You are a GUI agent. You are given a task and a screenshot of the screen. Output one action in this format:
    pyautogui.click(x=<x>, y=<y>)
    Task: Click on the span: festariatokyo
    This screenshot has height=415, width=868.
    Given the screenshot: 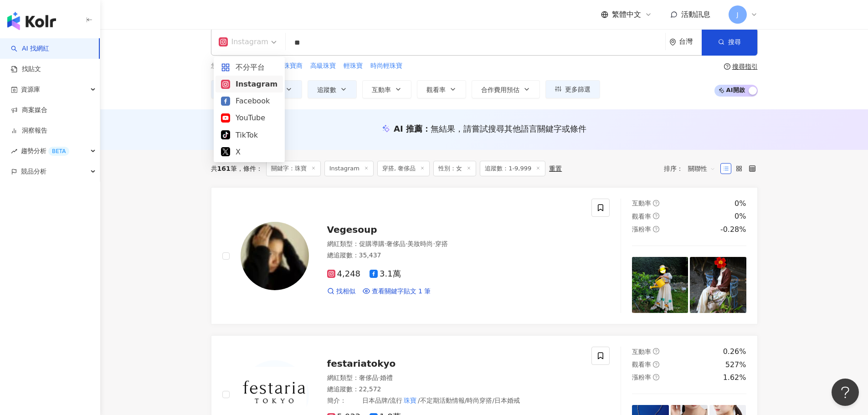 What is the action you would take?
    pyautogui.click(x=362, y=364)
    